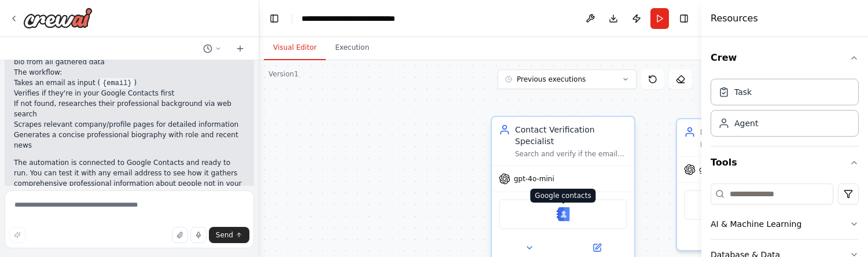 The image size is (868, 257). I want to click on div: Contact Verification Specialist, so click(571, 135).